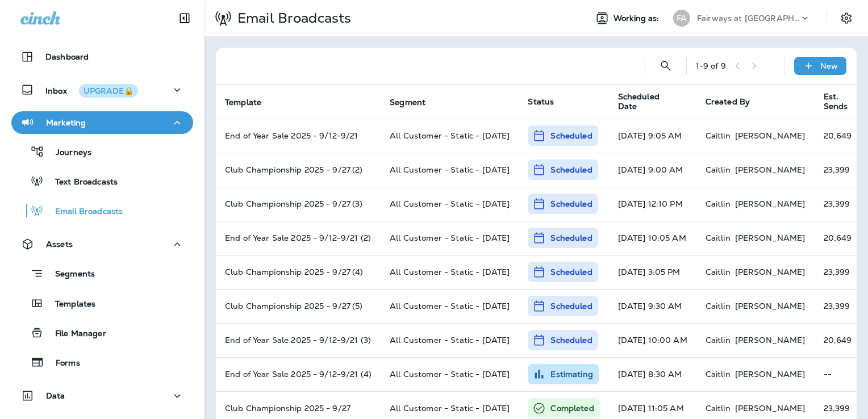 The width and height of the screenshot is (868, 419). What do you see at coordinates (298, 135) in the screenshot?
I see `p: End of Year Sale 2025 - 9/12-9/21` at bounding box center [298, 135].